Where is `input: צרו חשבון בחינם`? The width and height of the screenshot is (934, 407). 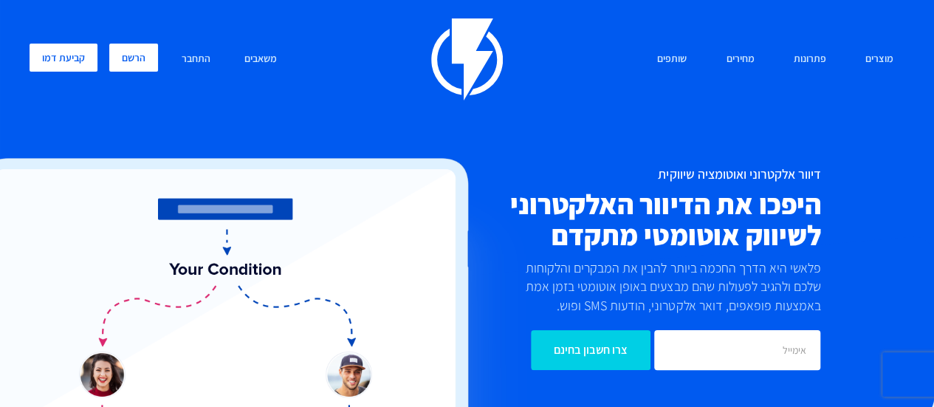 input: צרו חשבון בחינם is located at coordinates (591, 350).